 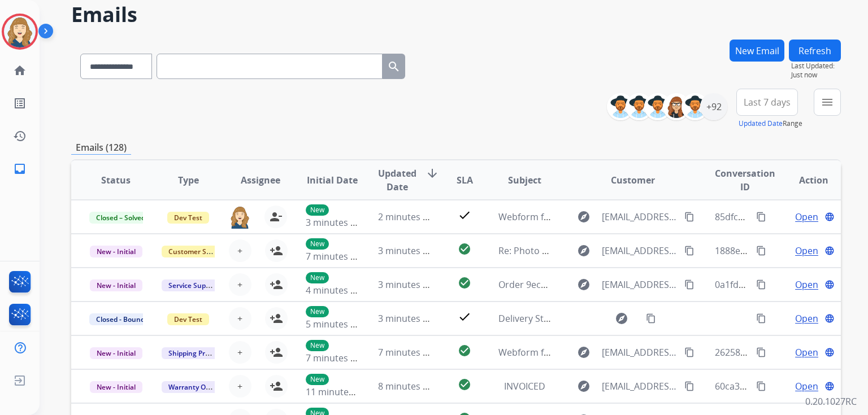 I want to click on span: Warranty Ops, so click(x=190, y=387).